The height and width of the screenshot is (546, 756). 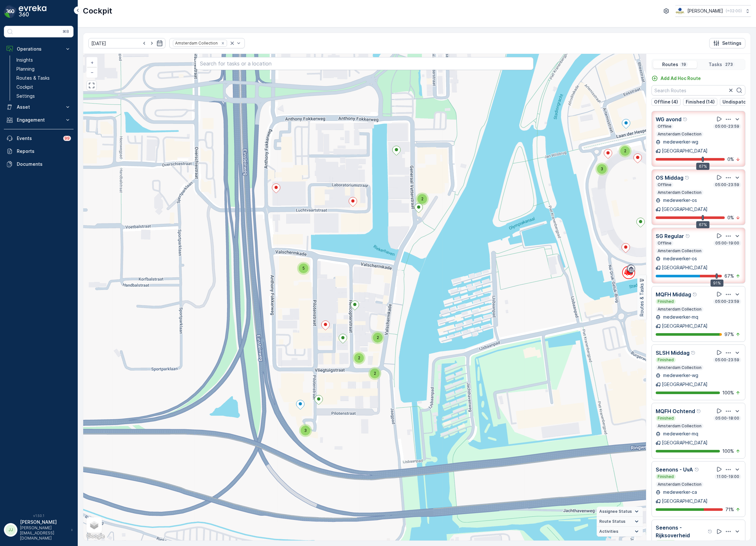 I want to click on p: MQFH Middag, so click(x=673, y=295).